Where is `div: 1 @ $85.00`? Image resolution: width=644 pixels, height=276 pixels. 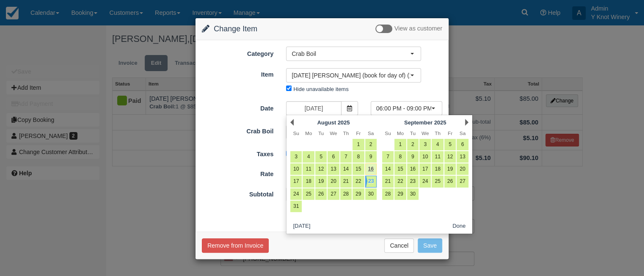 div: 1 @ $85.00 is located at coordinates (364, 175).